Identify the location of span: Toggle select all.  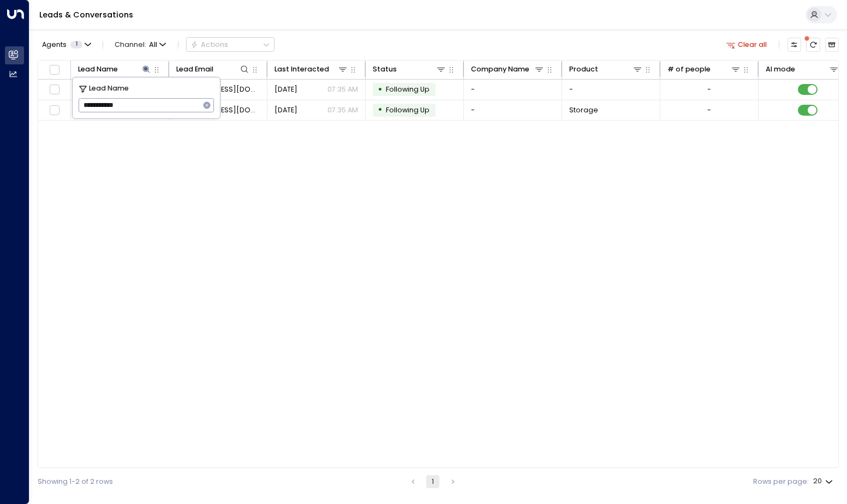
(54, 69).